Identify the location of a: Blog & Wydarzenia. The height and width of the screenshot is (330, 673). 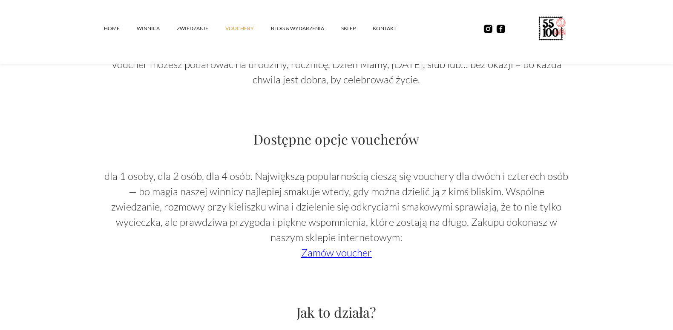
(306, 29).